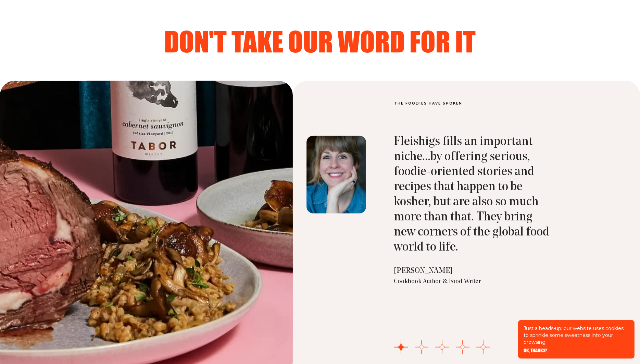 Image resolution: width=640 pixels, height=364 pixels. What do you see at coordinates (337, 174) in the screenshot?
I see `img: Leah Koening, Cookbook Author & Food Writer` at bounding box center [337, 174].